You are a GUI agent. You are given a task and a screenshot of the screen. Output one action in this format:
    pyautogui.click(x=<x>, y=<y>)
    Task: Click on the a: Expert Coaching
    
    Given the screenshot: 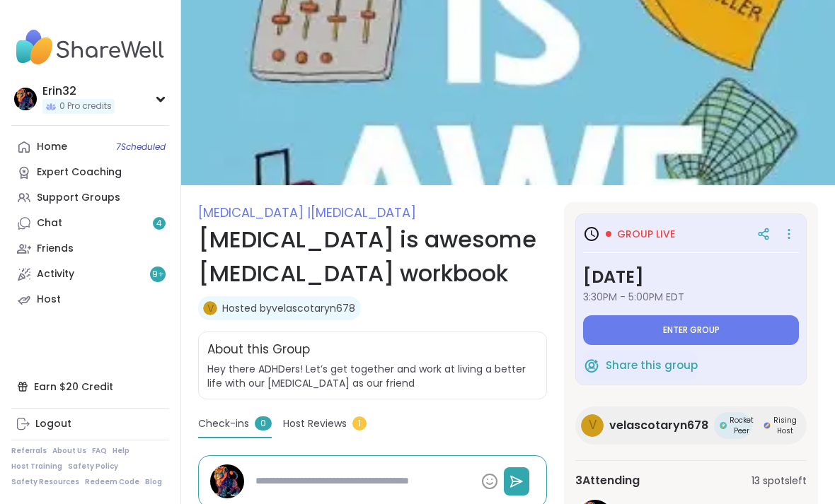 What is the action you would take?
    pyautogui.click(x=90, y=172)
    